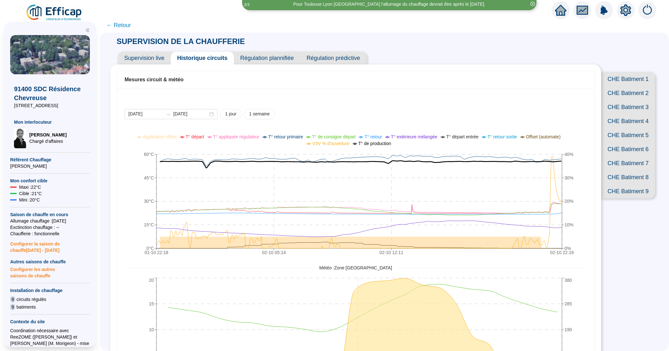  I want to click on button: 1 semaine, so click(259, 114).